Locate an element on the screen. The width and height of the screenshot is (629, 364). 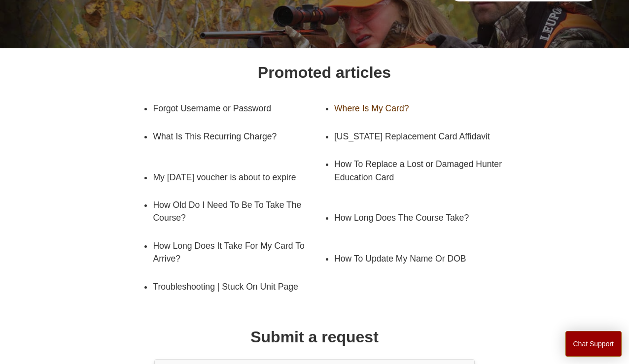
h1: Submit a request is located at coordinates (314, 337).